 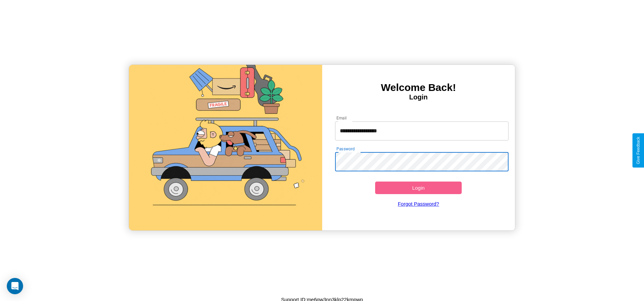 What do you see at coordinates (342, 118) in the screenshot?
I see `label: Email` at bounding box center [342, 118].